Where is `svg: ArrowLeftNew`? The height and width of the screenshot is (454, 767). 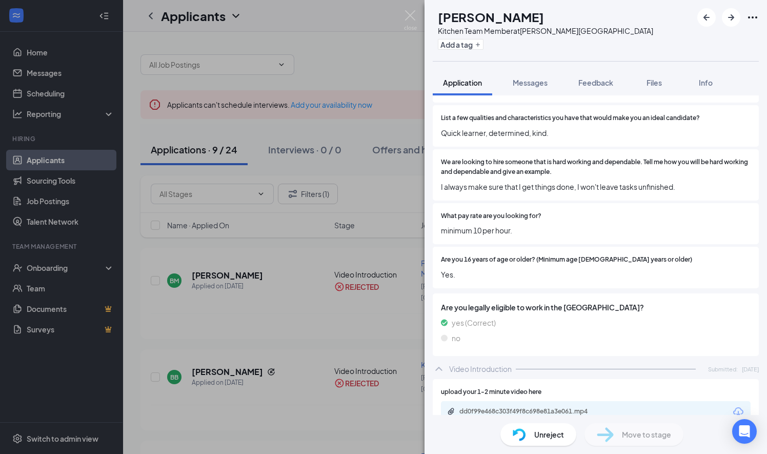
svg: ArrowLeftNew is located at coordinates (707, 17).